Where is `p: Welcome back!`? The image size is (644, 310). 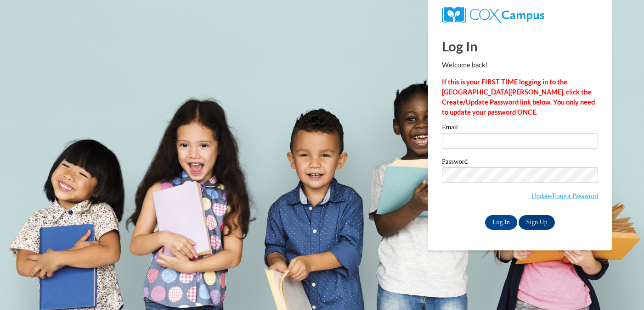 p: Welcome back! is located at coordinates (520, 66).